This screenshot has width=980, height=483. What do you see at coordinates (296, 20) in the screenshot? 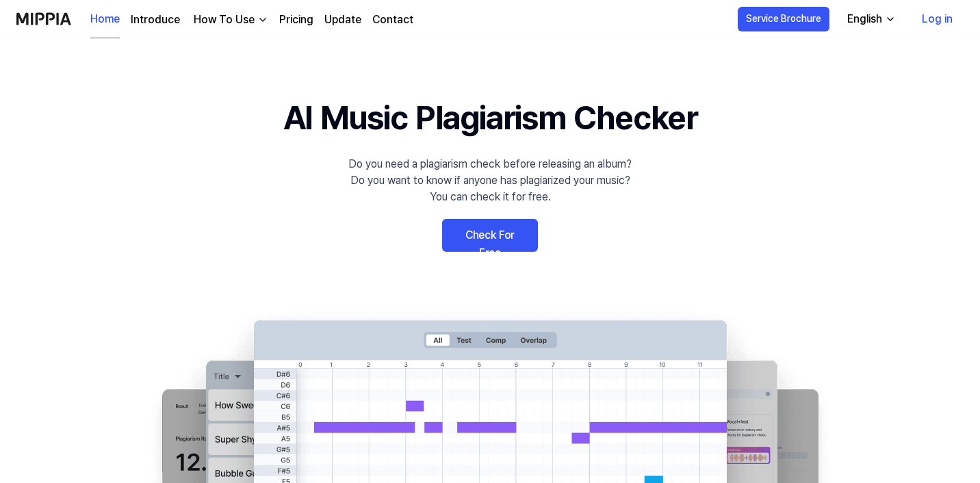
I see `a: Pricing` at bounding box center [296, 20].